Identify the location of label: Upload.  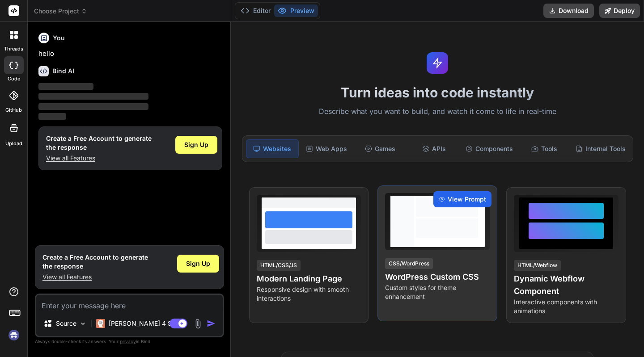
(14, 144).